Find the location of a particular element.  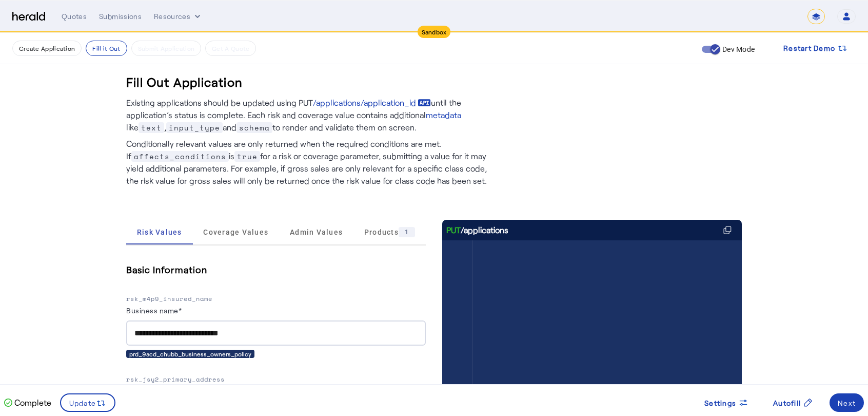

button: Restart Demo is located at coordinates (816, 48).